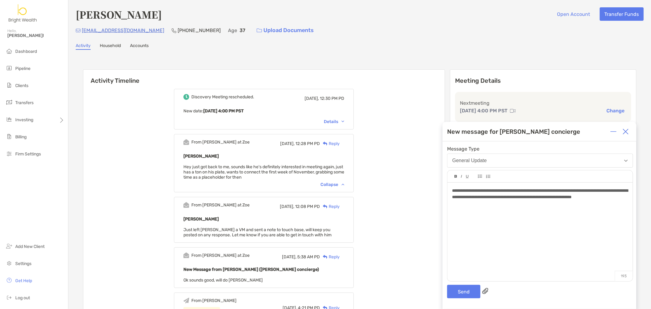 The width and height of the screenshot is (651, 309). I want to click on span: Pipeline, so click(23, 68).